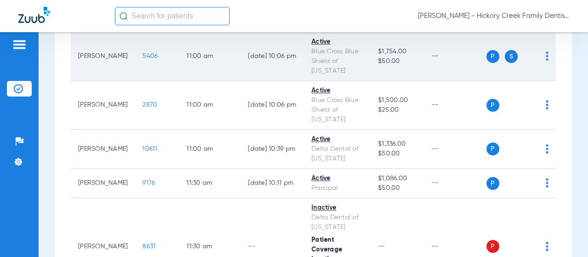 The image size is (588, 257). Describe the element at coordinates (210, 183) in the screenshot. I see `td: 11:30 AM` at that location.